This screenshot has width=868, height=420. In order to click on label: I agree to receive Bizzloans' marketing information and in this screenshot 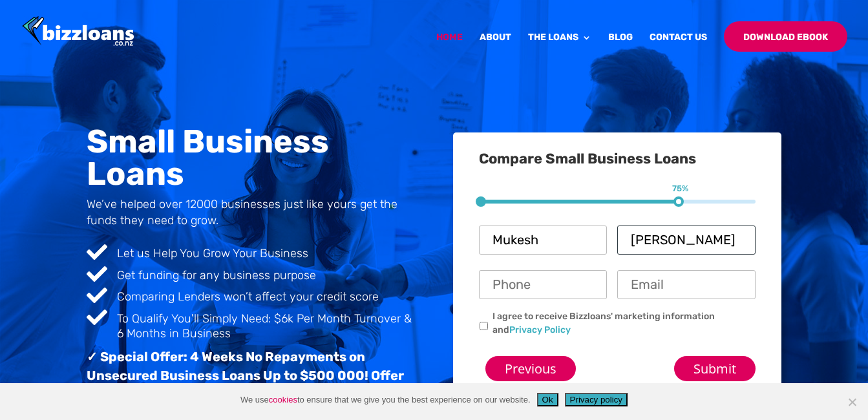, I will do `click(614, 323)`.